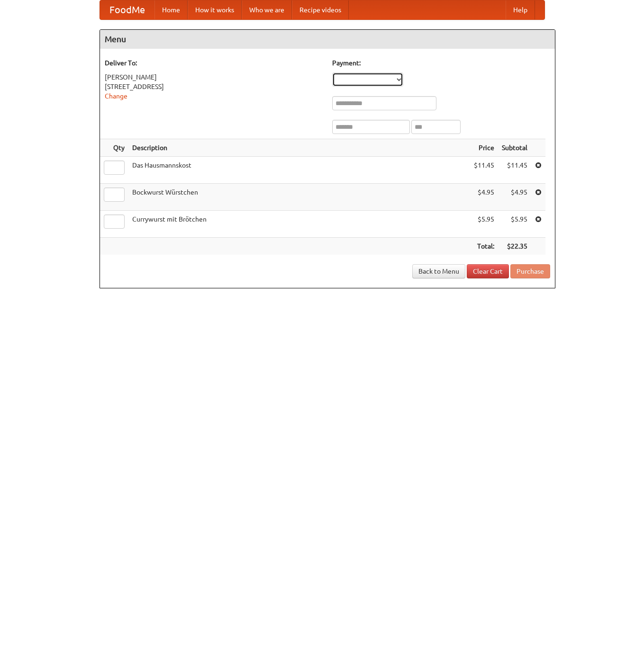  Describe the element at coordinates (515, 148) in the screenshot. I see `th: Subtotal` at that location.